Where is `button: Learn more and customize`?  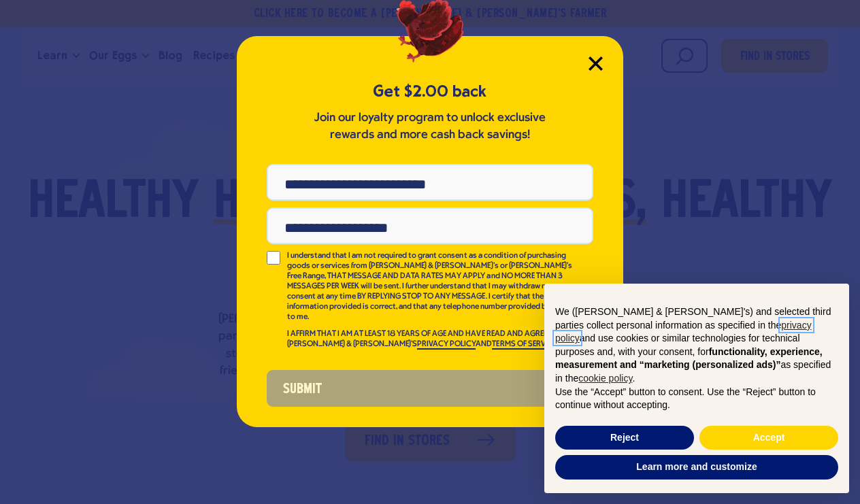
button: Learn more and customize is located at coordinates (697, 467).